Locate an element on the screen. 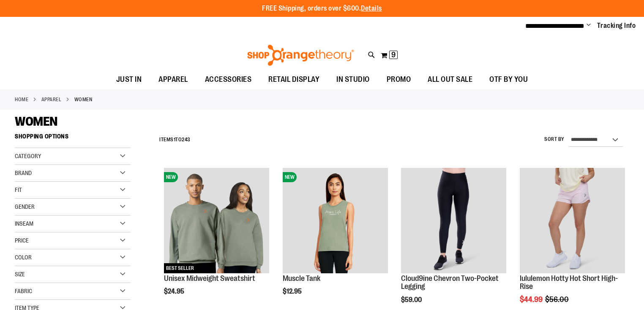 This screenshot has width=644, height=310. span: Fit is located at coordinates (18, 190).